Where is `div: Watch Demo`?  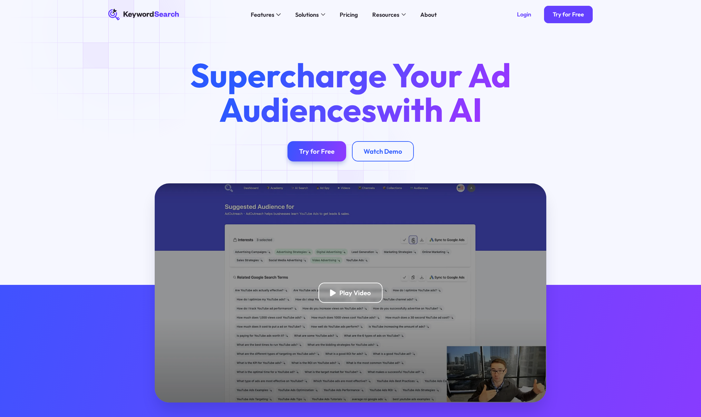 div: Watch Demo is located at coordinates (383, 151).